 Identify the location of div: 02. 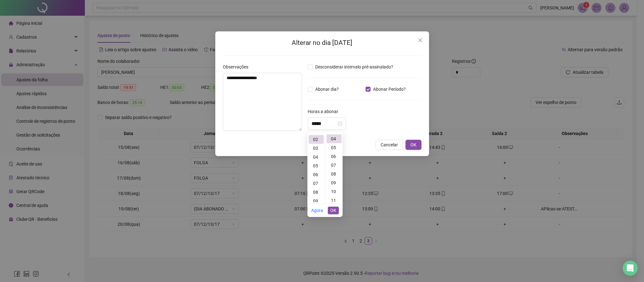
(316, 139).